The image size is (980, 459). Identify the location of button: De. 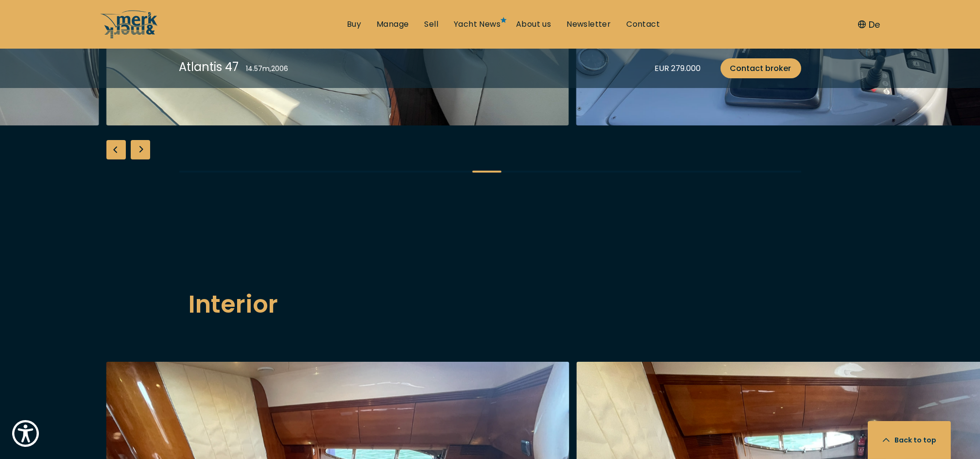
(869, 24).